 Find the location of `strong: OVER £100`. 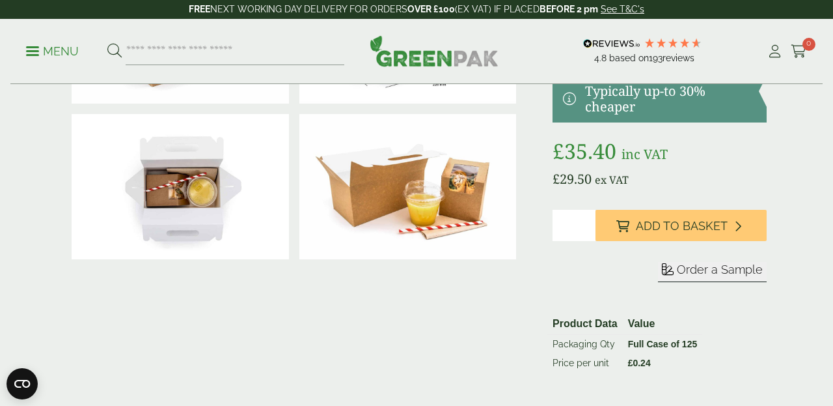

strong: OVER £100 is located at coordinates (431, 9).